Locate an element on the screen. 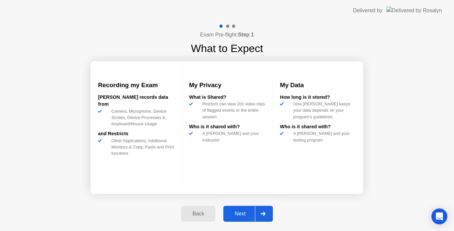 Image resolution: width=454 pixels, height=231 pixels. div: Other Applications, Additional Monitors & Copy, Paste and Print functions is located at coordinates (141, 147).